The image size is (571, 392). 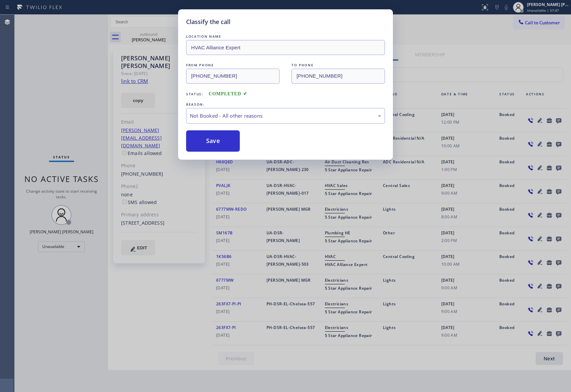 I want to click on input: To phone, so click(x=338, y=76).